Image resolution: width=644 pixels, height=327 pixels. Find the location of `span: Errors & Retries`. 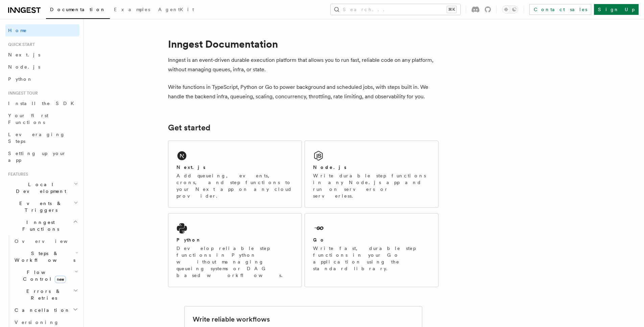

span: Errors & Retries is located at coordinates (43, 295).